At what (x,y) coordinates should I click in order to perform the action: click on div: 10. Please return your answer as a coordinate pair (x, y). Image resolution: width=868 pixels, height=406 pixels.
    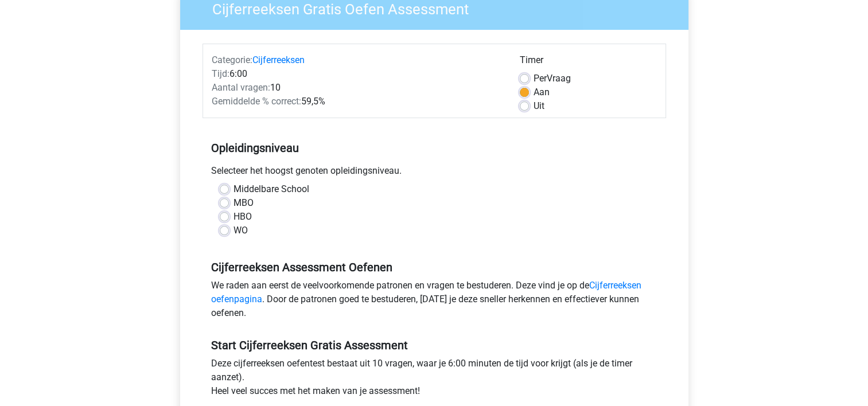
    Looking at the image, I should click on (357, 87).